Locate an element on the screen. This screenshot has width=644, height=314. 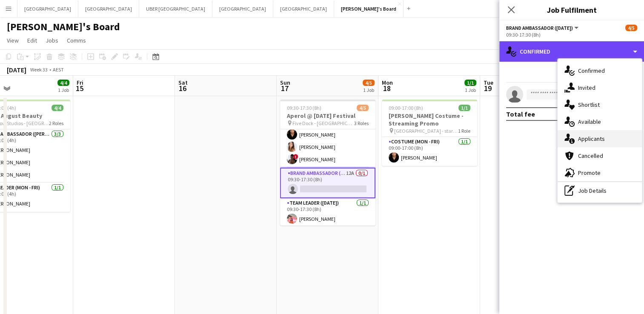
span: Tue is located at coordinates (488, 83).